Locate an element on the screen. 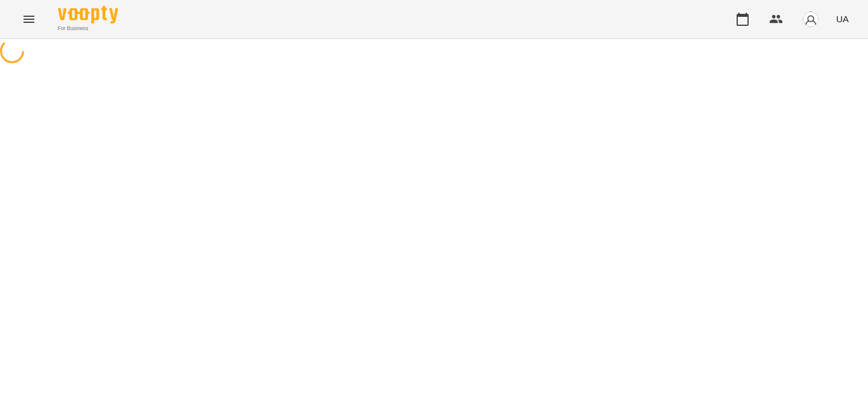 This screenshot has width=868, height=406. span: For Business is located at coordinates (88, 28).